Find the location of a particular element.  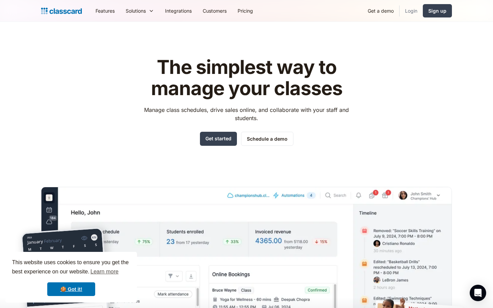

a: Get started is located at coordinates (218, 139).